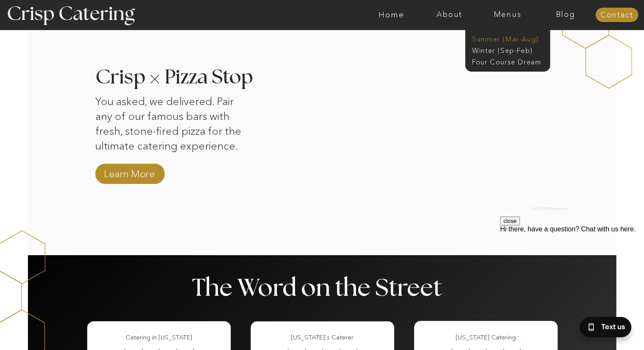 The image size is (644, 350). Describe the element at coordinates (565, 15) in the screenshot. I see `a: Blog` at that location.